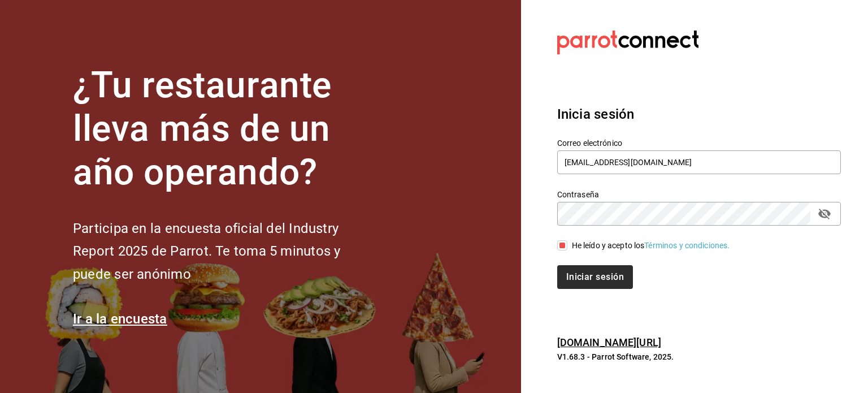 The width and height of the screenshot is (868, 393). What do you see at coordinates (651, 245) in the screenshot?
I see `div: He leído y acepto los` at bounding box center [651, 245].